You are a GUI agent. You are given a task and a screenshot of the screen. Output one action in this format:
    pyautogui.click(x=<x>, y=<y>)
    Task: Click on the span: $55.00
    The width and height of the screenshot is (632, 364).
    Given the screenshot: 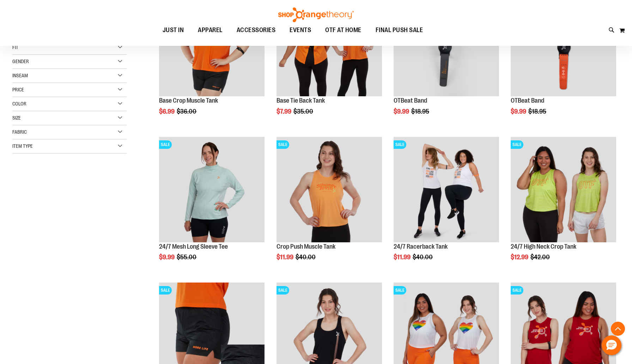 What is the action you would take?
    pyautogui.click(x=187, y=256)
    